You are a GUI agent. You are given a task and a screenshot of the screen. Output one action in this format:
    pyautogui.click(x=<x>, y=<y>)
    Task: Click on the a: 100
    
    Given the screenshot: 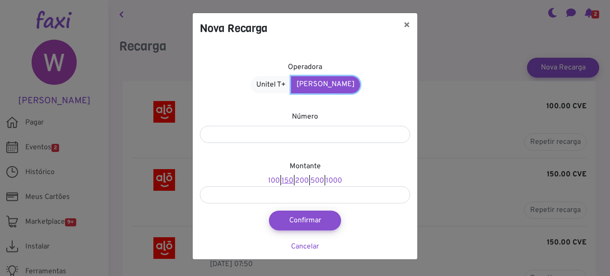 What is the action you would take?
    pyautogui.click(x=274, y=181)
    